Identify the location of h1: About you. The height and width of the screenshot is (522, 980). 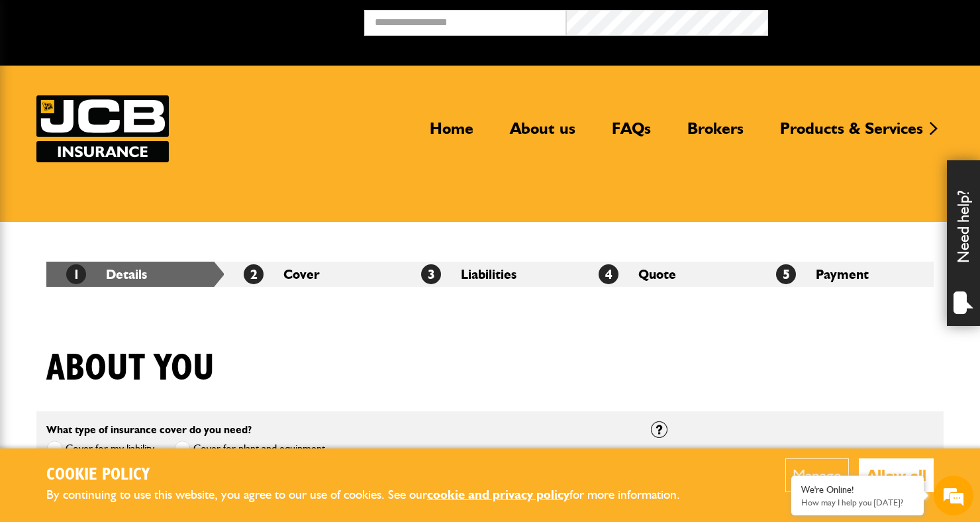
(131, 368).